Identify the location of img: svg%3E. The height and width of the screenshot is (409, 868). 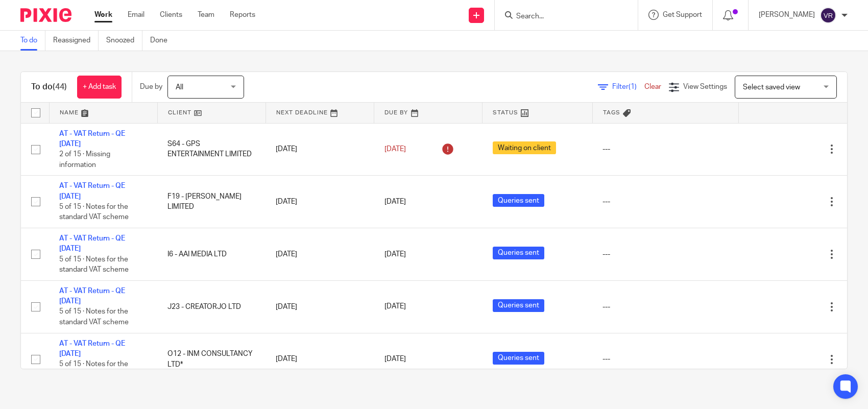
(828, 15).